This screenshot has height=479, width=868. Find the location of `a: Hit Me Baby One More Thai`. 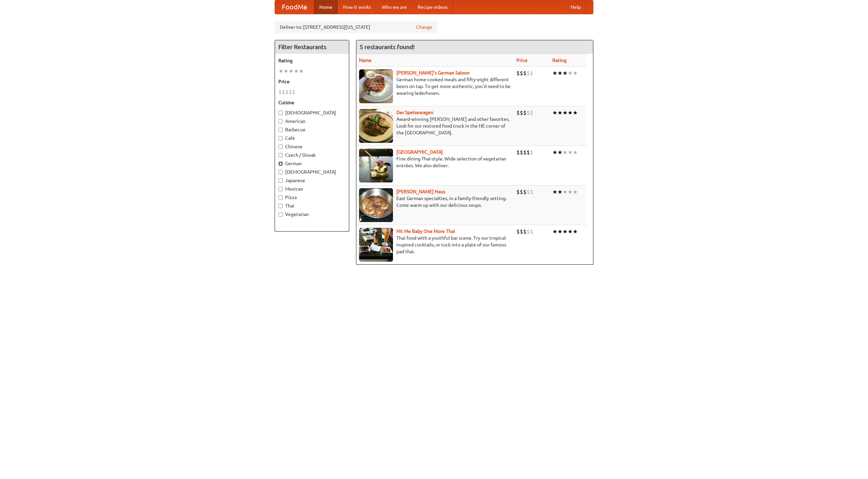

a: Hit Me Baby One More Thai is located at coordinates (425, 232).